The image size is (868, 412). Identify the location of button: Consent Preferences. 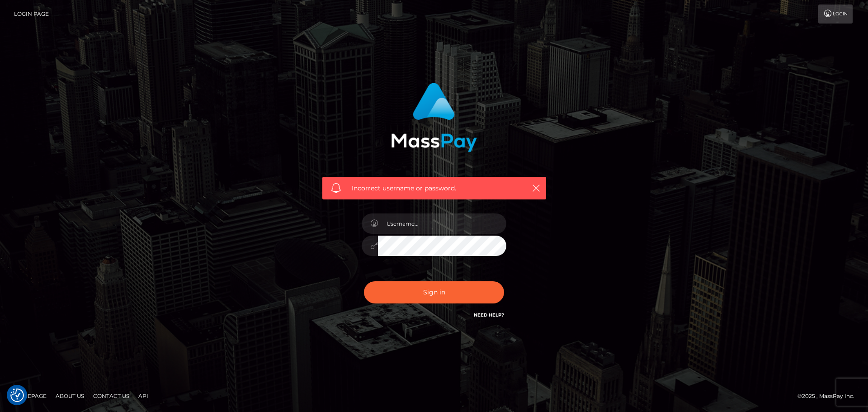
(17, 395).